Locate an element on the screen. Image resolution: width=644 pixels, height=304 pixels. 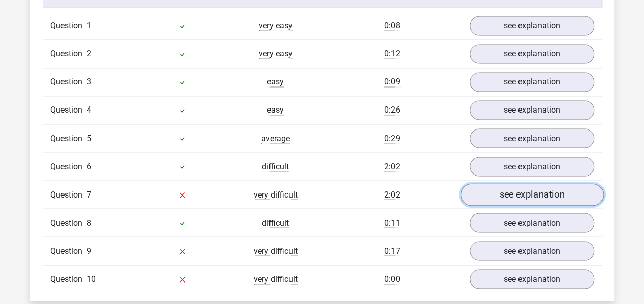
span: 0:29 is located at coordinates (392, 138).